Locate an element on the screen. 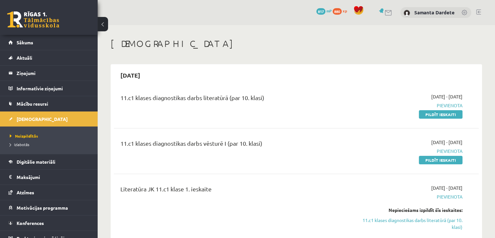  a: Maksājumi is located at coordinates (49, 177).